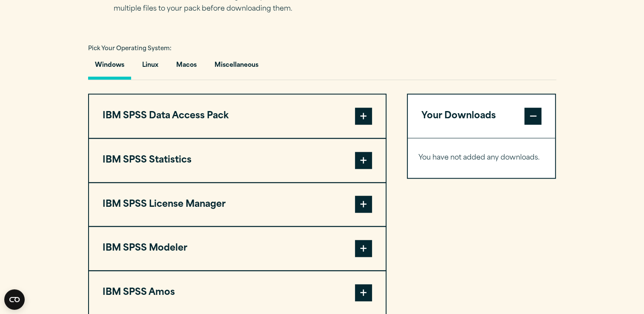 The height and width of the screenshot is (314, 644). Describe the element at coordinates (481, 158) in the screenshot. I see `div: Your Downloads` at that location.